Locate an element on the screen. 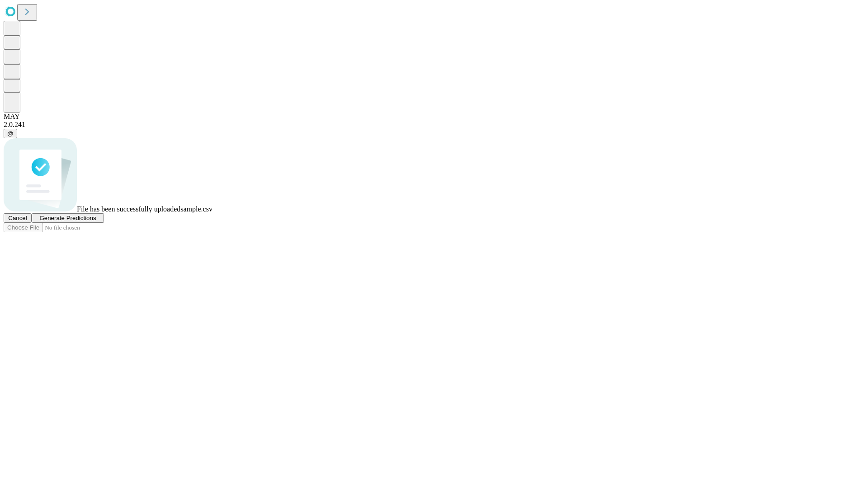 The width and height of the screenshot is (868, 488). button: Generate Predictions is located at coordinates (68, 218).